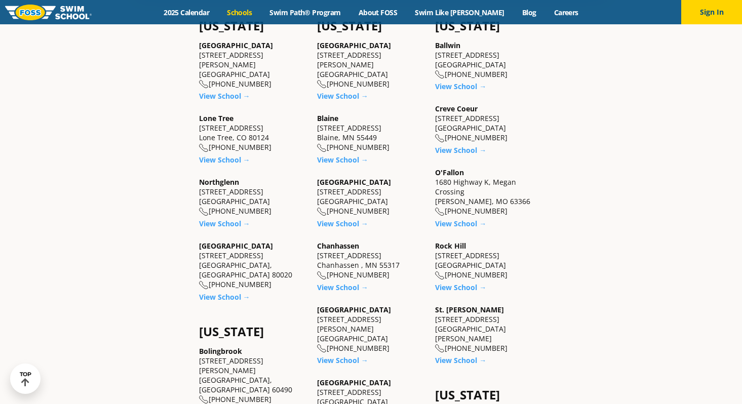 Image resolution: width=742 pixels, height=404 pixels. Describe the element at coordinates (220, 351) in the screenshot. I see `a: Bolingbrook` at that location.